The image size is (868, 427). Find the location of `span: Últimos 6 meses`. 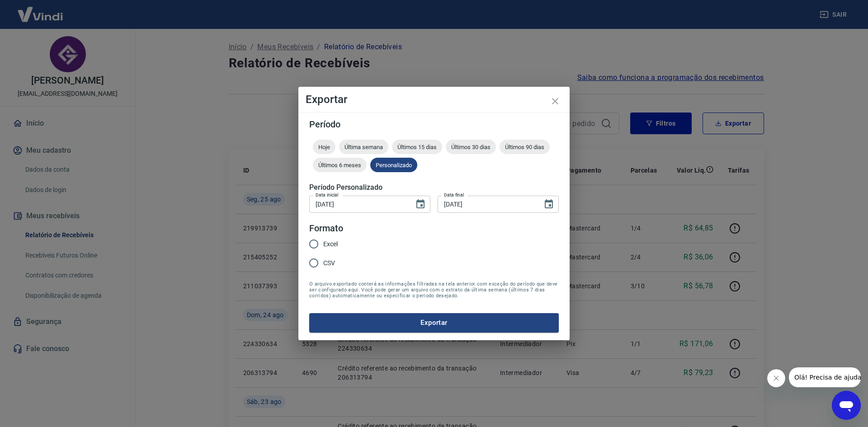

span: Últimos 6 meses is located at coordinates (340, 165).